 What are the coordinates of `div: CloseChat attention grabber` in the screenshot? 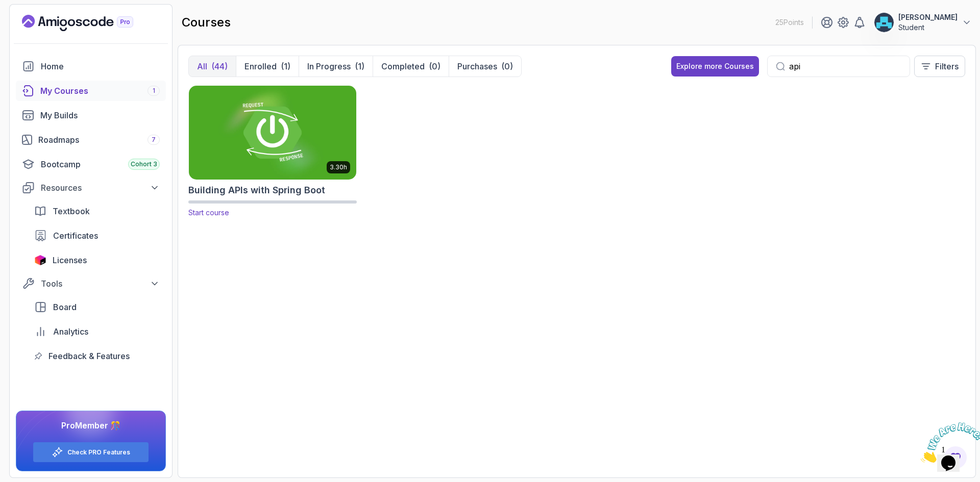 It's located at (31, 24).